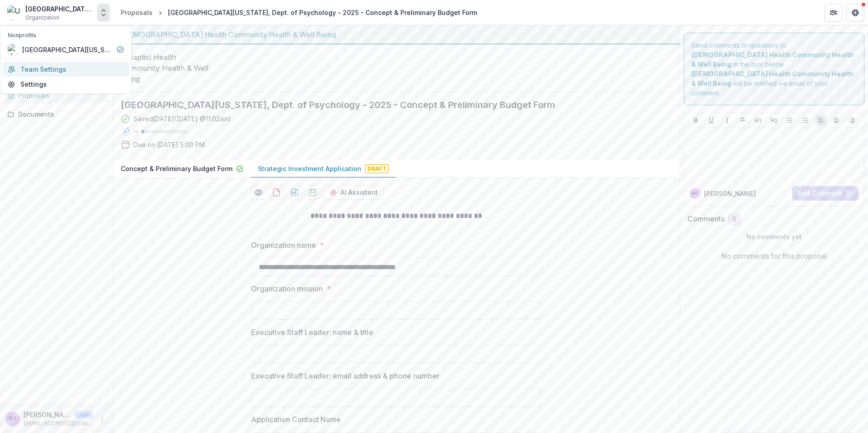 The height and width of the screenshot is (433, 868). Describe the element at coordinates (296, 420) in the screenshot. I see `p: Application Contact Name` at that location.